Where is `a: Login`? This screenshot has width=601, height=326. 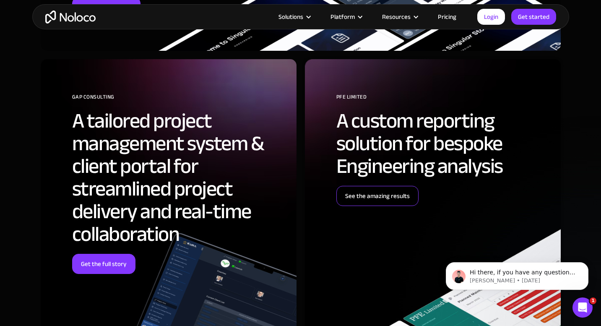 a: Login is located at coordinates (491, 17).